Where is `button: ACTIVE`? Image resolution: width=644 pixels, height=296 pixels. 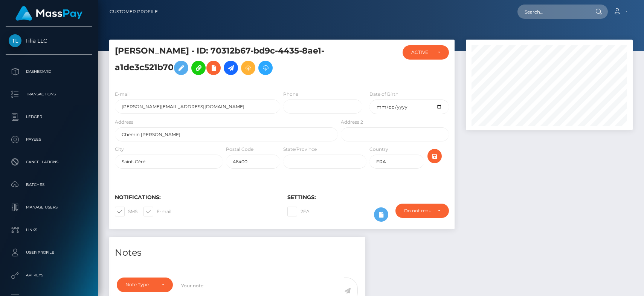
button: ACTIVE is located at coordinates (426, 52).